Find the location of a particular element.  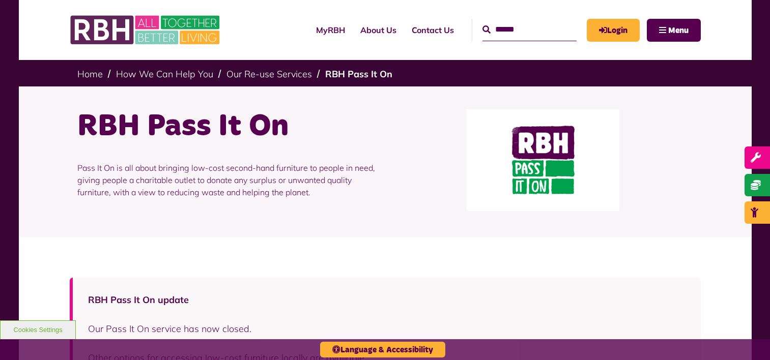

a: Contact Us is located at coordinates (432, 30).